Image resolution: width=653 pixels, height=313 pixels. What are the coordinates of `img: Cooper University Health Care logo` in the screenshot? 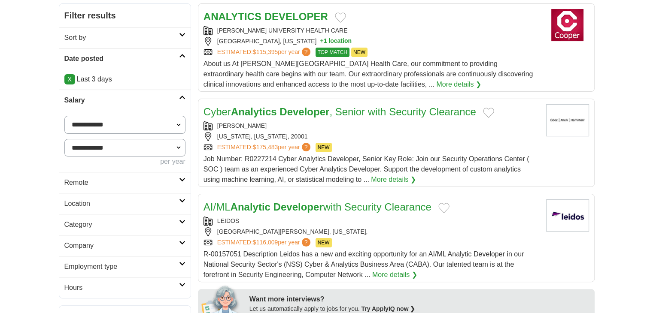 It's located at (568, 25).